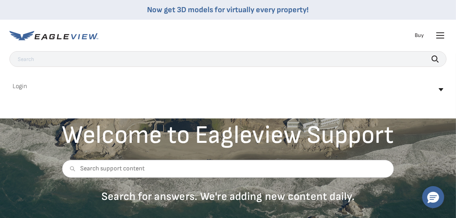 Image resolution: width=456 pixels, height=218 pixels. What do you see at coordinates (419, 35) in the screenshot?
I see `a: Buy` at bounding box center [419, 35].